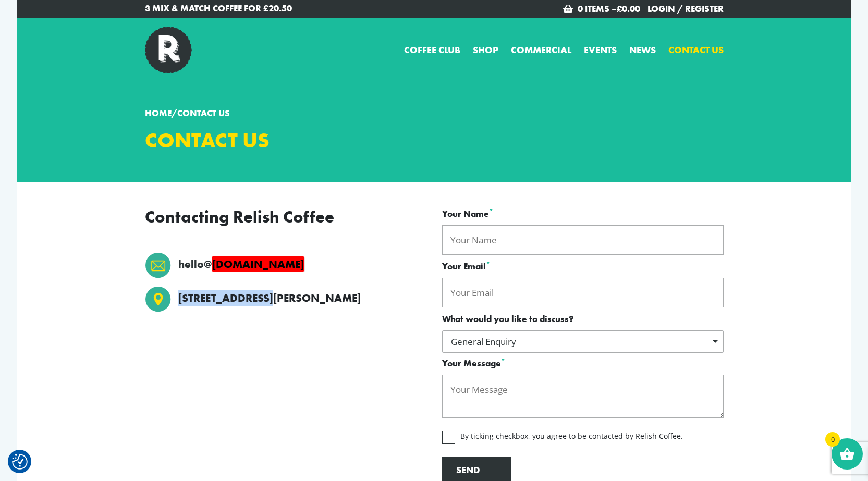 The height and width of the screenshot is (481, 868). Describe the element at coordinates (583, 438) in the screenshot. I see `label: By ticking checkbox, you agree to be contacted by Relish Coffee.` at that location.